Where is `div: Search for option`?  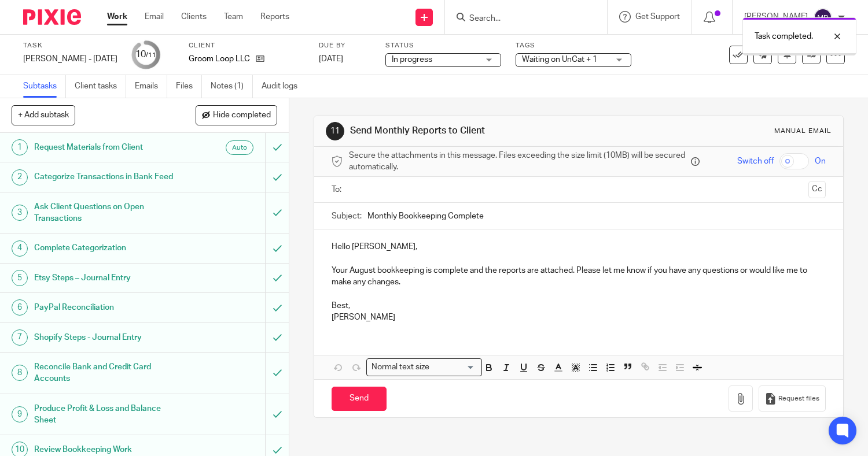 div: Search for option is located at coordinates (424, 367).